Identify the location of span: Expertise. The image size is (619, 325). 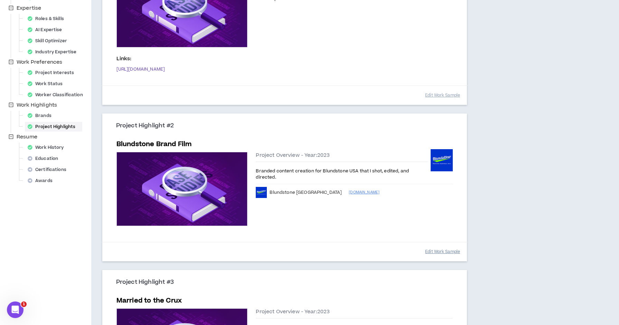
(29, 8).